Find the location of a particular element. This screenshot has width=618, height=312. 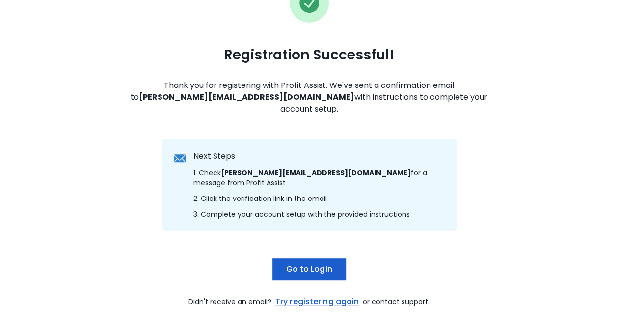

span: Registration Successful! is located at coordinates (309, 55).